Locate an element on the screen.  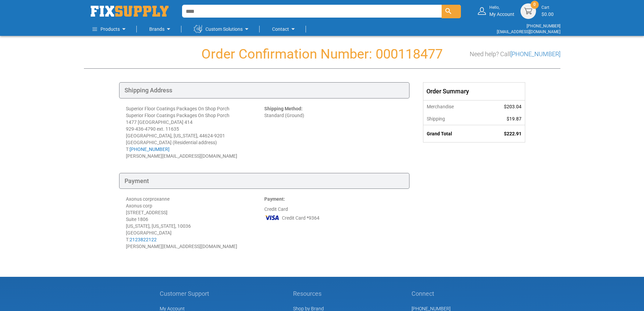
small: Hello, is located at coordinates (502, 7).